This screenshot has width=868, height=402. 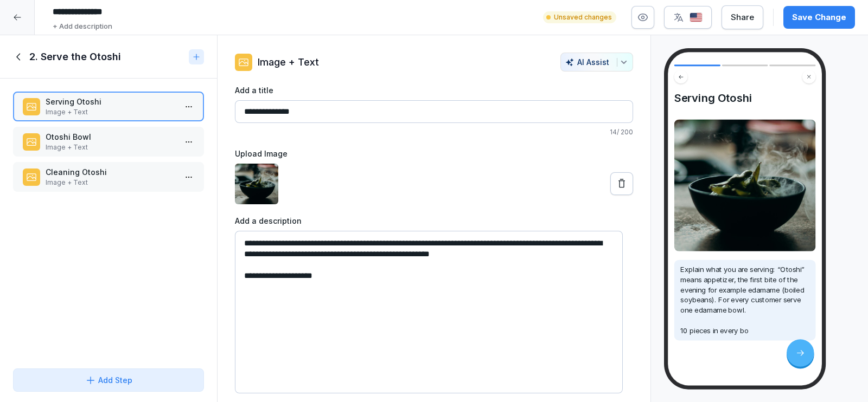 I want to click on img: pl5sen8ryzdgzahy8clr43so.png, so click(x=256, y=184).